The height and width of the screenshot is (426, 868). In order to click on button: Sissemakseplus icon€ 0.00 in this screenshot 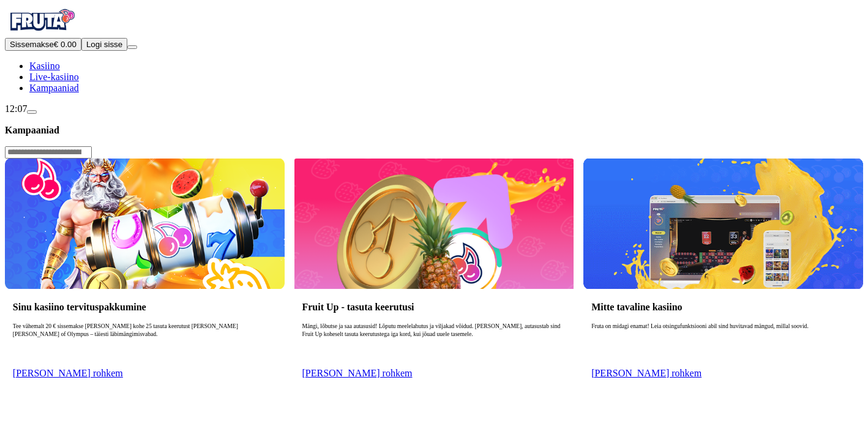, I will do `click(43, 44)`.